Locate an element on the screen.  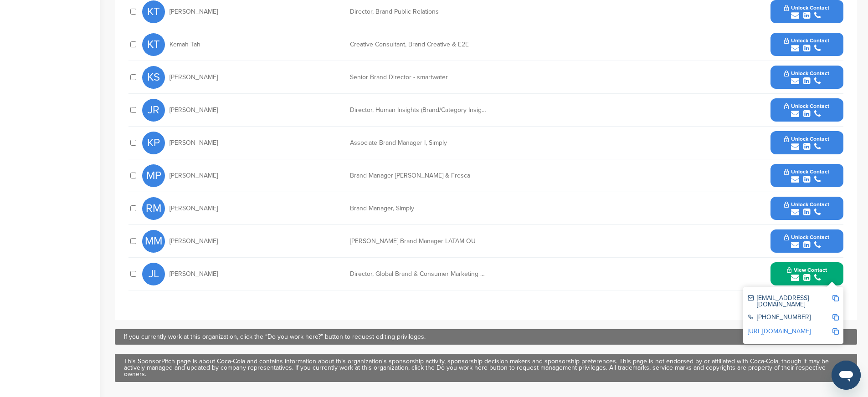
div: Senior Brand Director - smartwater is located at coordinates (418, 77).